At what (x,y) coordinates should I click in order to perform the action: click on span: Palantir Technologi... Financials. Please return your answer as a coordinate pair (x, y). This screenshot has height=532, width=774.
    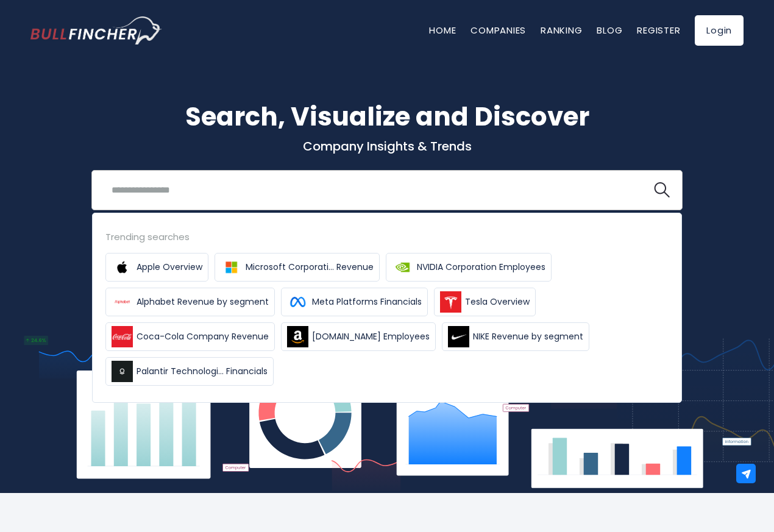
    Looking at the image, I should click on (202, 371).